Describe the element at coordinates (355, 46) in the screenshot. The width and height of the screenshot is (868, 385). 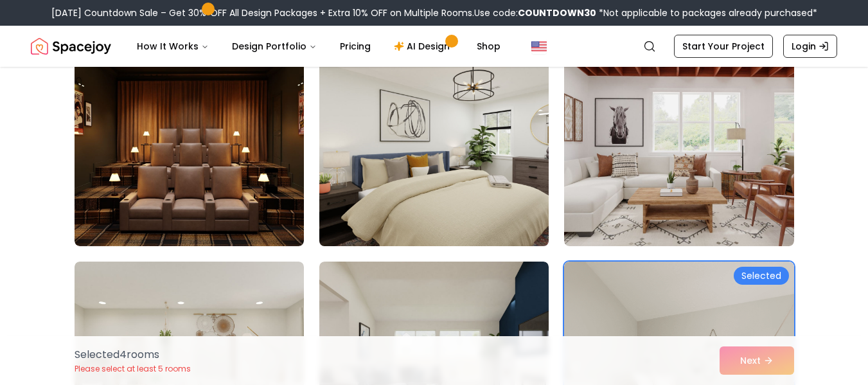
I see `a: Pricing` at that location.